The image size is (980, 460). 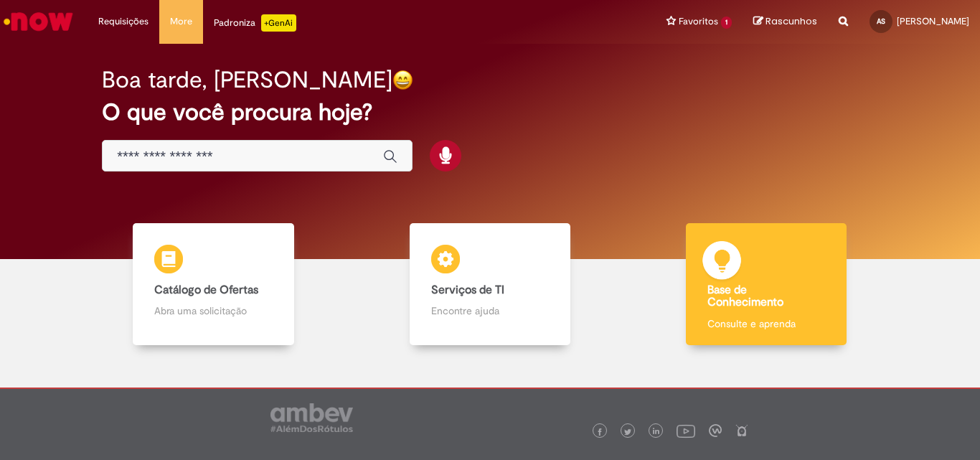 I want to click on div: Padroniza, so click(x=255, y=23).